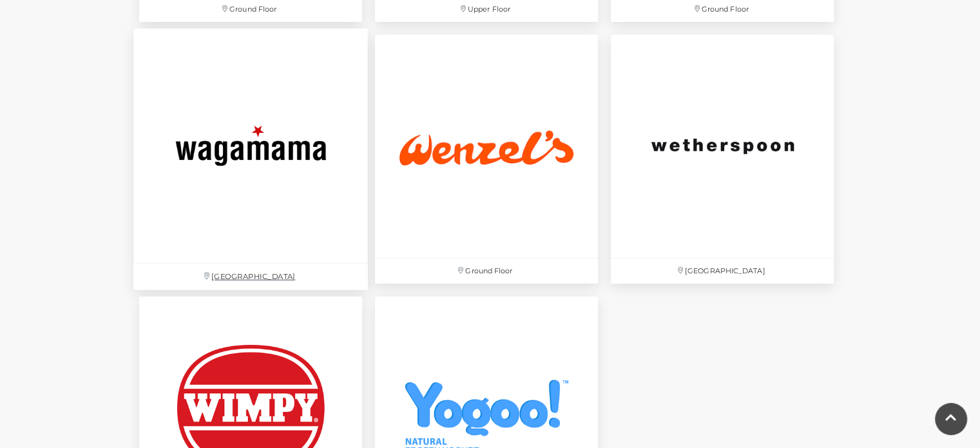 The width and height of the screenshot is (980, 448). Describe the element at coordinates (487, 159) in the screenshot. I see `a: Ground Floor` at that location.